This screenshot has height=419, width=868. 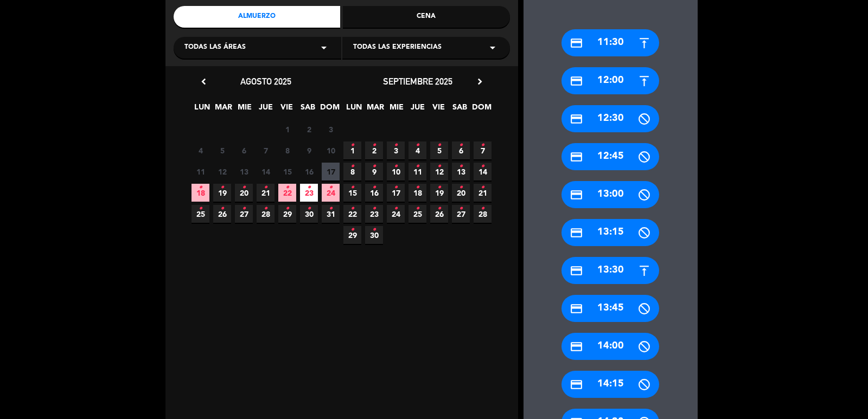 What do you see at coordinates (482, 193) in the screenshot?
I see `span: 21` at bounding box center [482, 193].